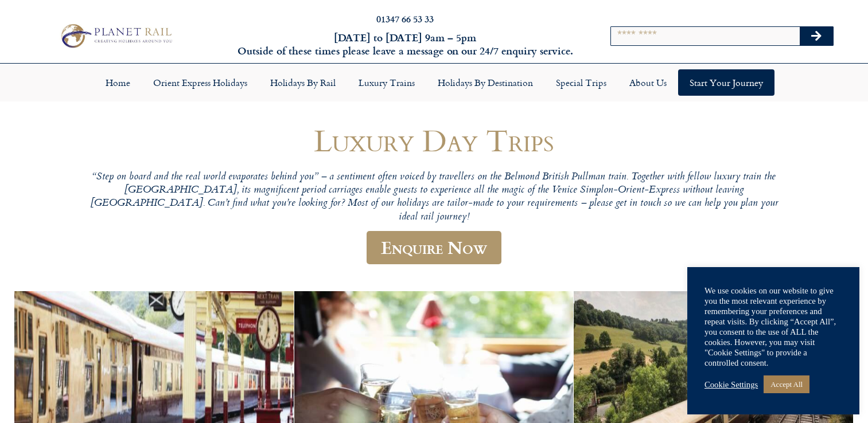 This screenshot has height=423, width=868. What do you see at coordinates (787, 384) in the screenshot?
I see `a: Accept All` at bounding box center [787, 384].